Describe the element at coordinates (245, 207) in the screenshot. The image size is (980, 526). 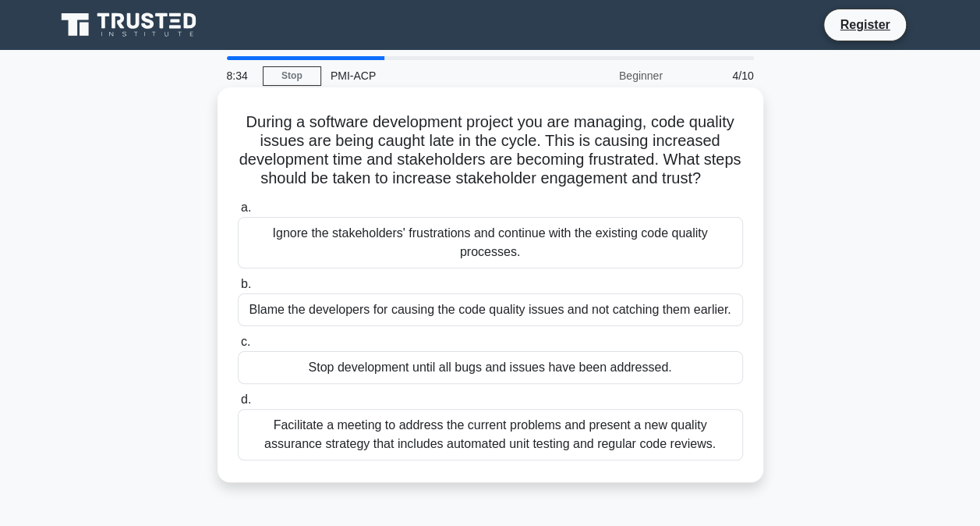
I see `span: a.` at that location.